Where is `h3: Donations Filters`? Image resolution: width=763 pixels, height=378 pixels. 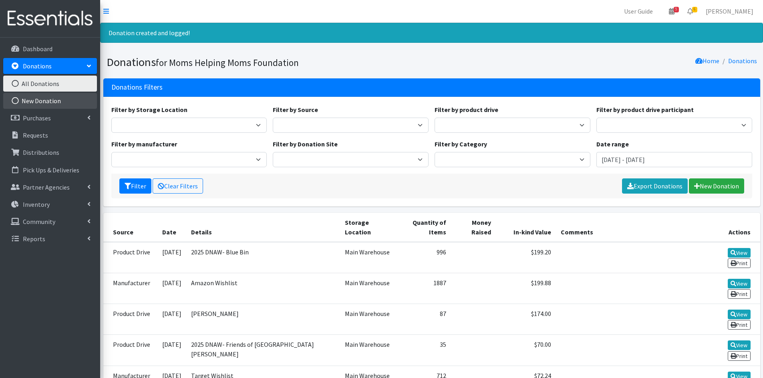
h3: Donations Filters is located at coordinates (137, 87).